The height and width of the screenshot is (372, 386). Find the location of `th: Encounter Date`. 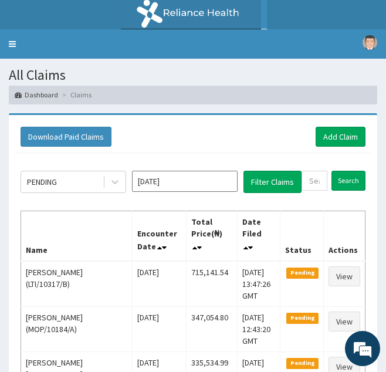

th: Encounter Date is located at coordinates (159, 236).